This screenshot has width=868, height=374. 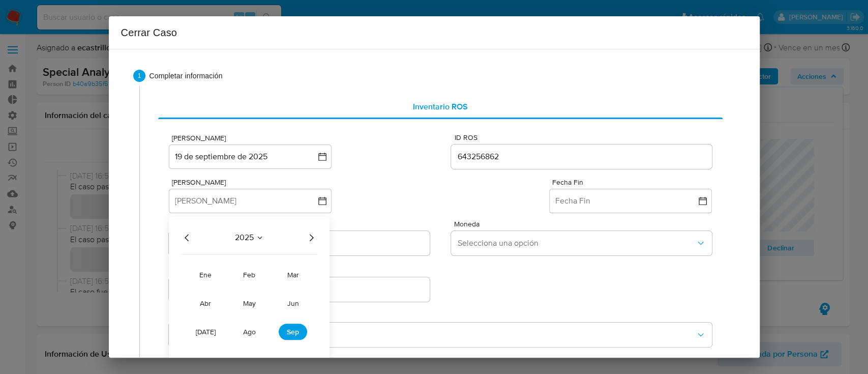 I want to click on span: ene, so click(x=205, y=275).